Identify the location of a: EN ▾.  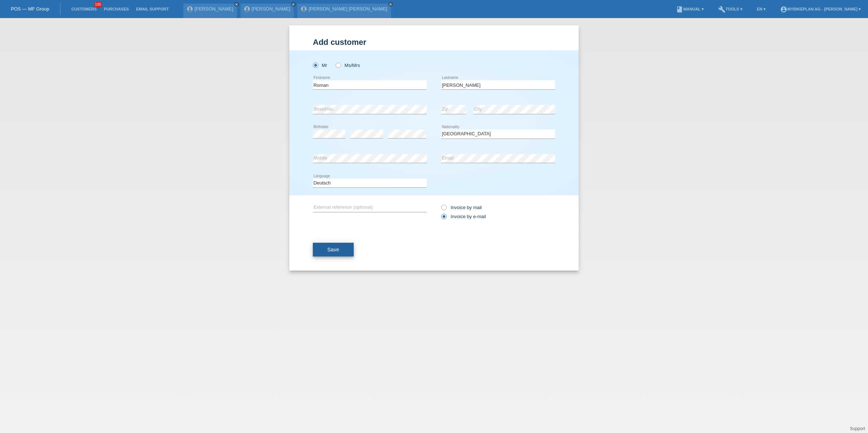
(761, 9).